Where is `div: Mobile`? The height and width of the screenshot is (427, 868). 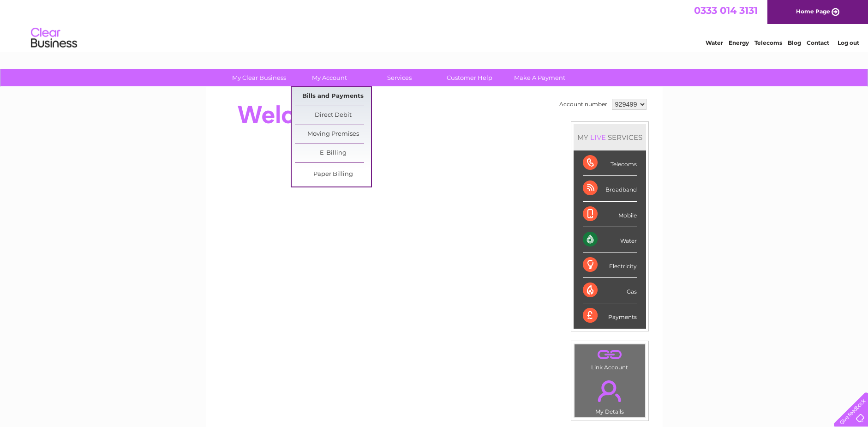 div: Mobile is located at coordinates (610, 214).